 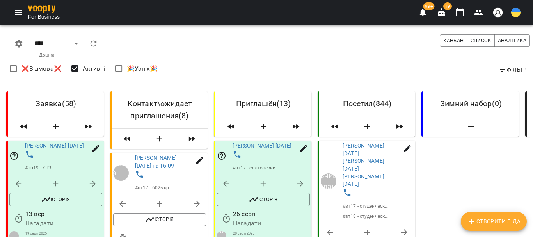 What do you see at coordinates (263, 103) in the screenshot?
I see `h6: Приглашён ( 13 )` at bounding box center [263, 103].